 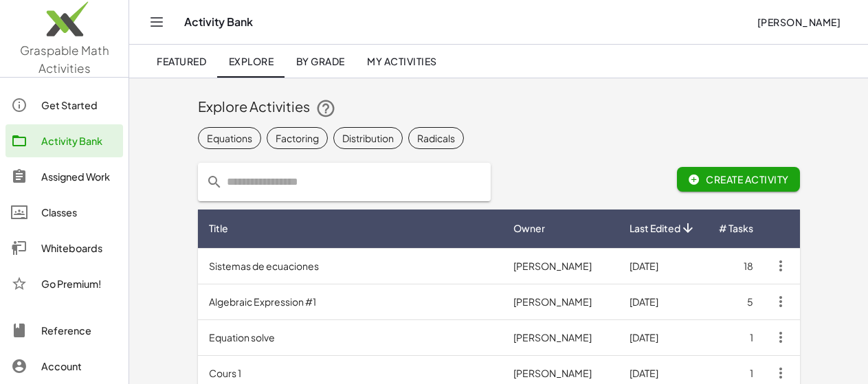 I want to click on span: Title, so click(x=218, y=228).